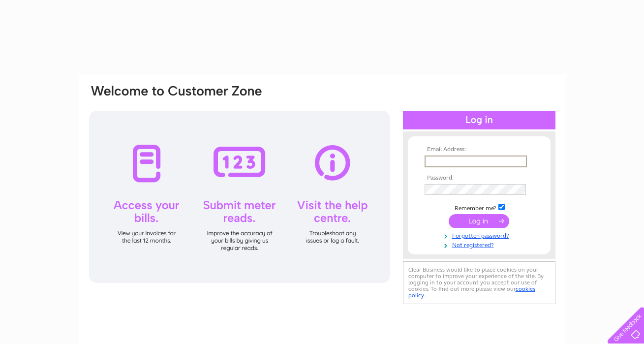 The height and width of the screenshot is (344, 644). What do you see at coordinates (479, 178) in the screenshot?
I see `th: Password:` at bounding box center [479, 178].